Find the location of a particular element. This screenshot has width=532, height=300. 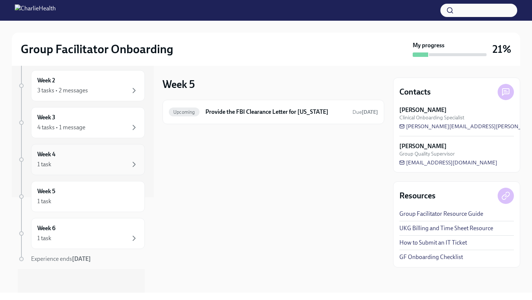

span: September 23rd, 2025 10:00 is located at coordinates (365, 112).